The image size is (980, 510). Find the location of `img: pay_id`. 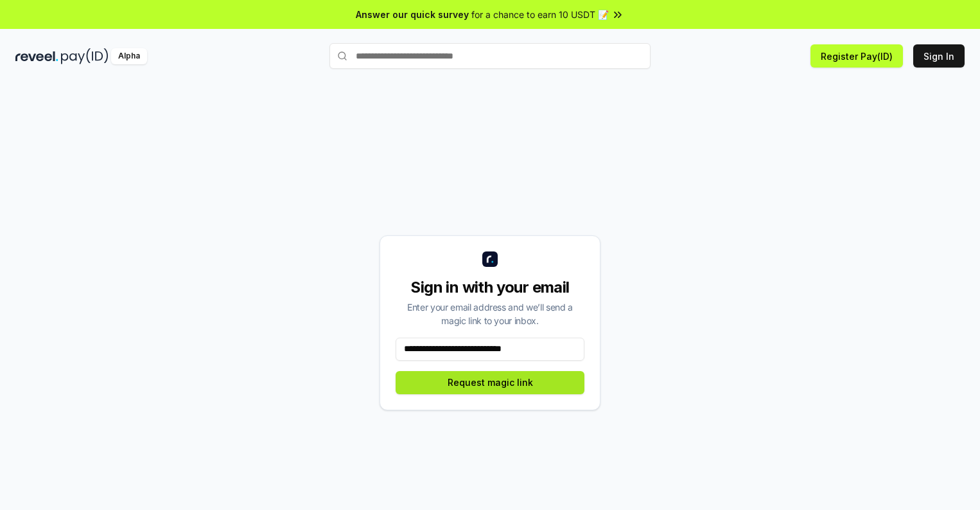

img: pay_id is located at coordinates (85, 56).